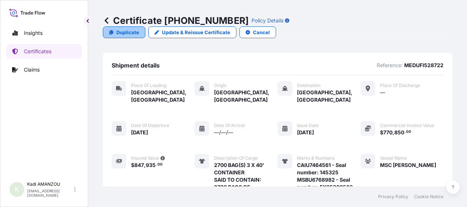 This screenshot has width=467, height=207. What do you see at coordinates (44, 70) in the screenshot?
I see `a: Claims` at bounding box center [44, 70].